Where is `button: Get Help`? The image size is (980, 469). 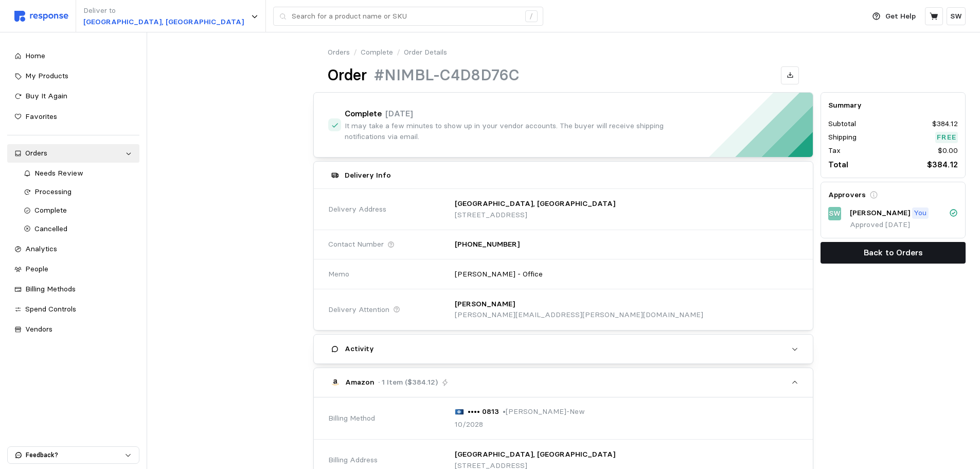
button: Get Help is located at coordinates (895, 17).